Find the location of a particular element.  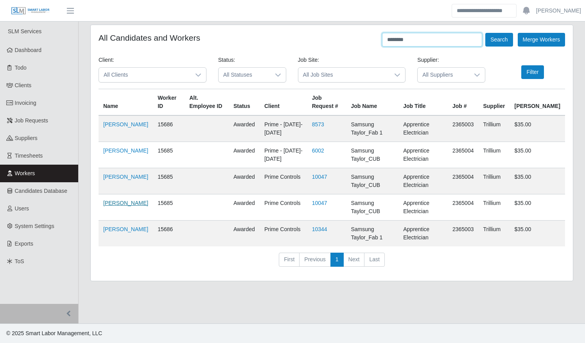

a: 1 is located at coordinates (337, 260).